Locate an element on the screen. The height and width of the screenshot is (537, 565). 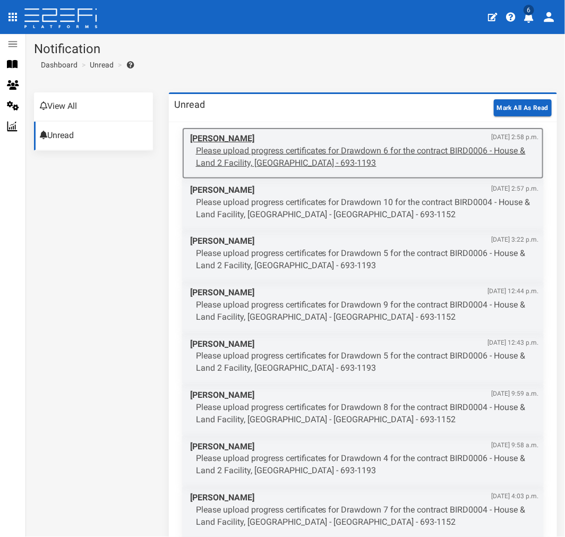
button: Mark All As Read is located at coordinates (522, 108).